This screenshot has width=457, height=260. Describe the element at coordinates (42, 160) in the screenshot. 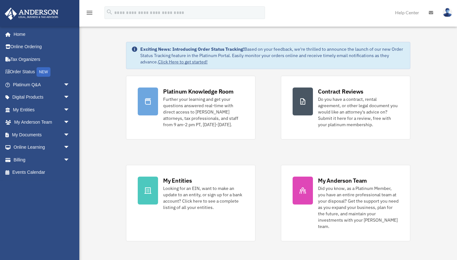

I see `a: Billingarrow_drop_down` at that location.